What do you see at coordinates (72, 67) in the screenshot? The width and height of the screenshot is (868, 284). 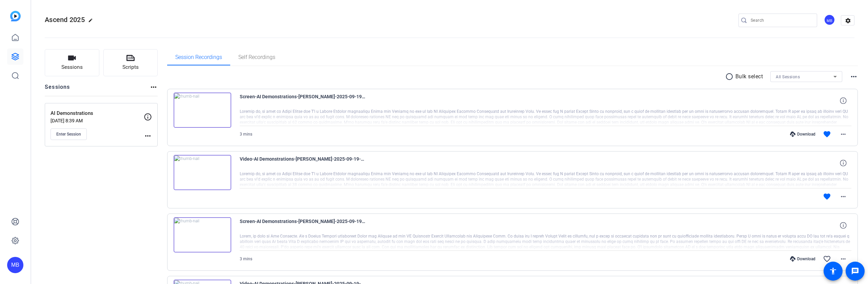 I see `span: Sessions` at bounding box center [72, 67].